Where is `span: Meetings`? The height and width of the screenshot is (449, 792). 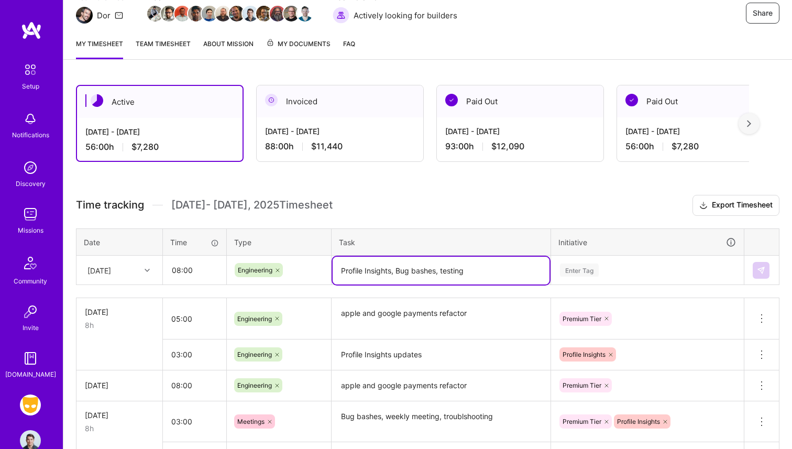
span: Meetings is located at coordinates (251, 421).